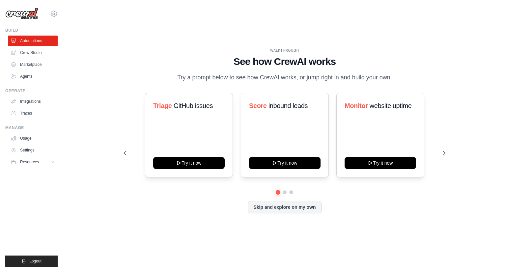 The height and width of the screenshot is (272, 506). What do you see at coordinates (33, 150) in the screenshot?
I see `a: Settings` at bounding box center [33, 150].